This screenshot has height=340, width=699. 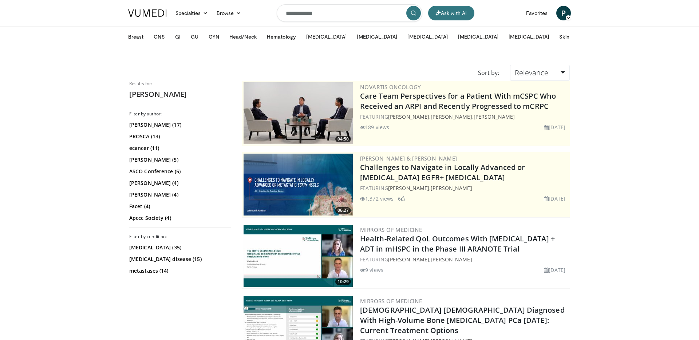 I want to click on li: 189 views, so click(x=375, y=127).